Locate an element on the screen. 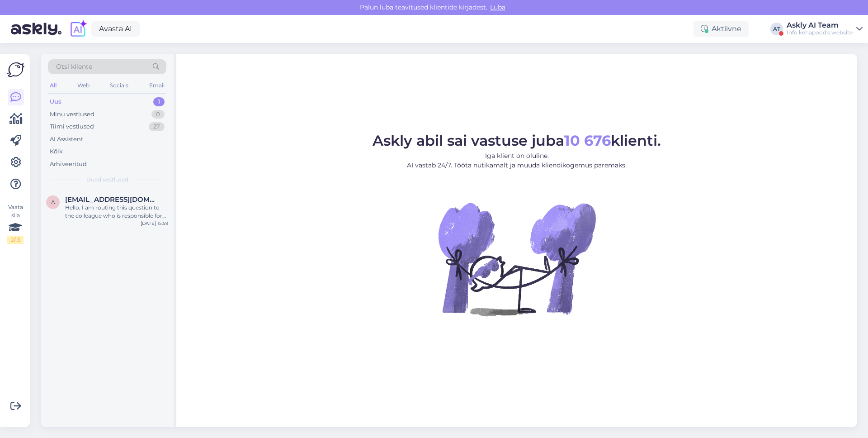  div: AT is located at coordinates (777, 29).